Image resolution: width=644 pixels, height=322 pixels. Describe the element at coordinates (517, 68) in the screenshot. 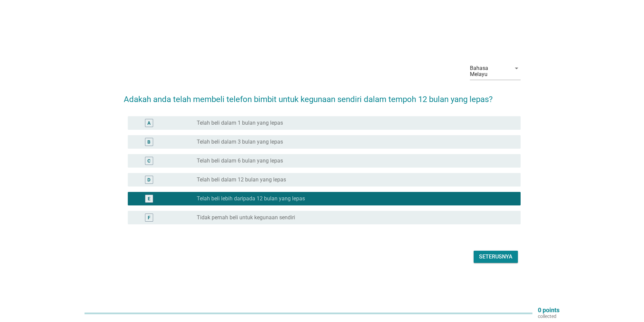

I see `i: arrow_drop_down` at that location.